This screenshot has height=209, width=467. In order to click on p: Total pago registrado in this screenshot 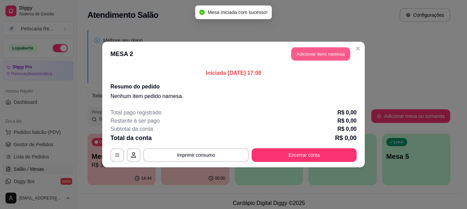, I will do `click(136, 113)`.